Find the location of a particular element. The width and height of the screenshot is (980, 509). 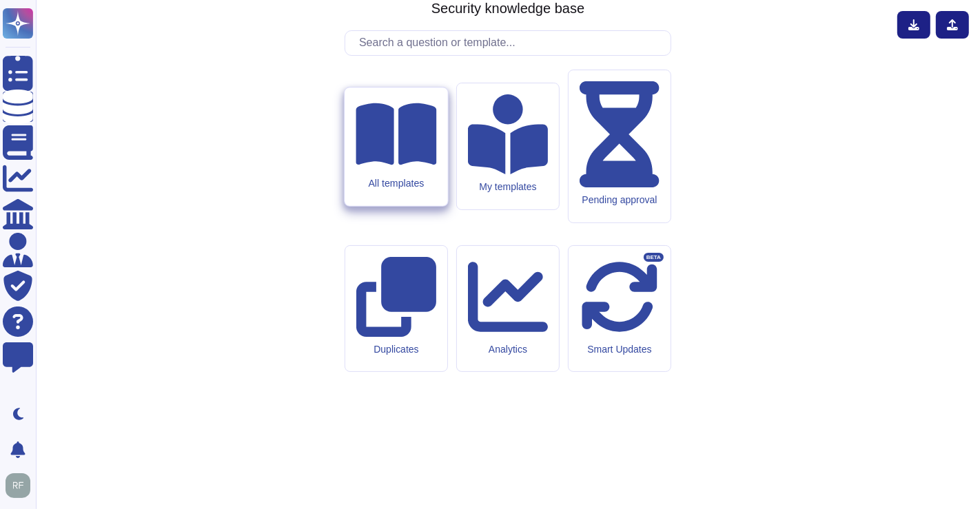

img: user is located at coordinates (18, 486).